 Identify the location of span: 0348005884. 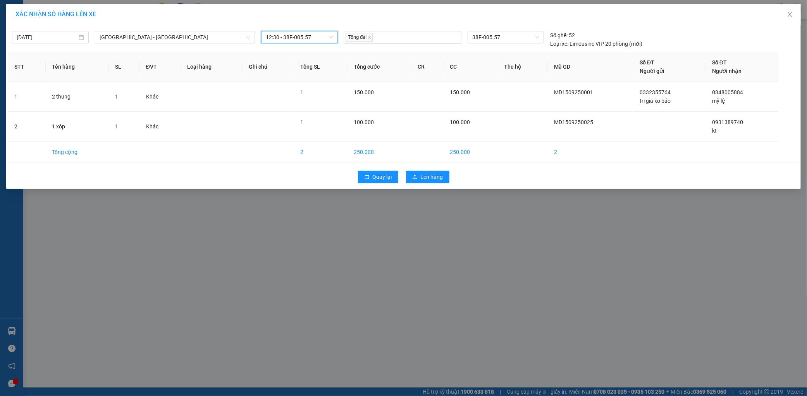
(728, 92).